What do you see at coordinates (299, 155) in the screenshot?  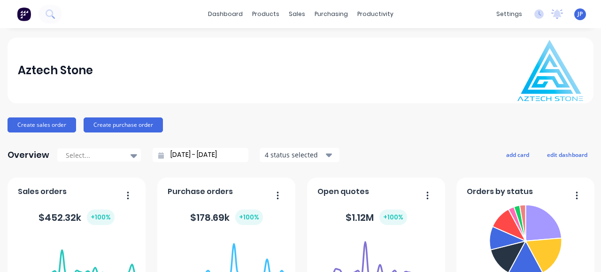 I see `button: 4 status selected` at bounding box center [299, 155].